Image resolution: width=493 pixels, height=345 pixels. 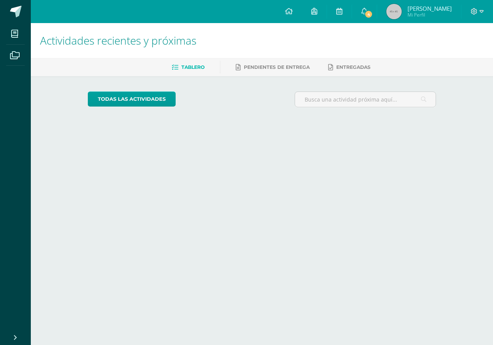 I want to click on input: Busca una actividad próxima aquí..., so click(x=365, y=99).